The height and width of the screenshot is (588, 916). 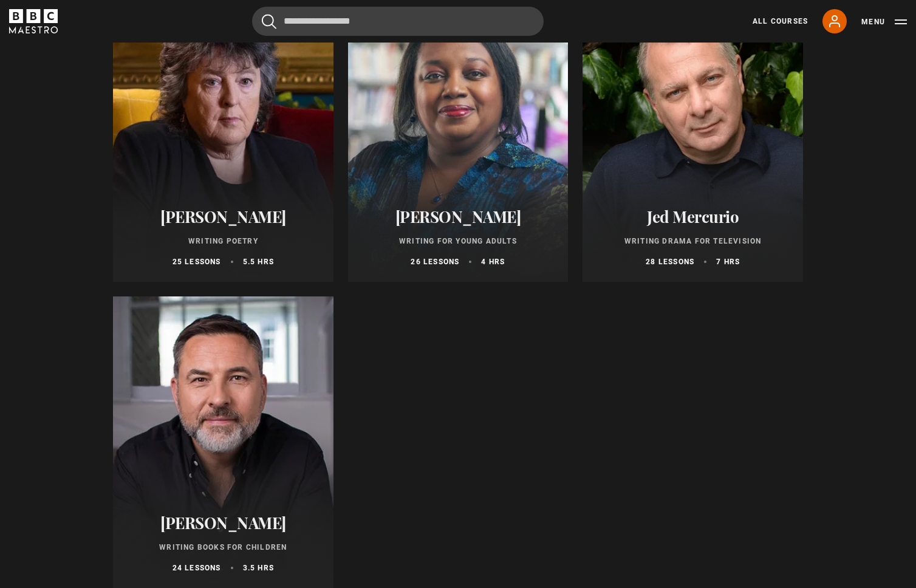 I want to click on p: 7 hrs, so click(x=728, y=262).